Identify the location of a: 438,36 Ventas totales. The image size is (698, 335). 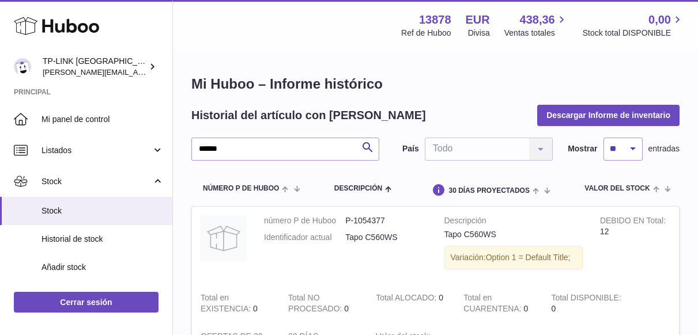
(536, 25).